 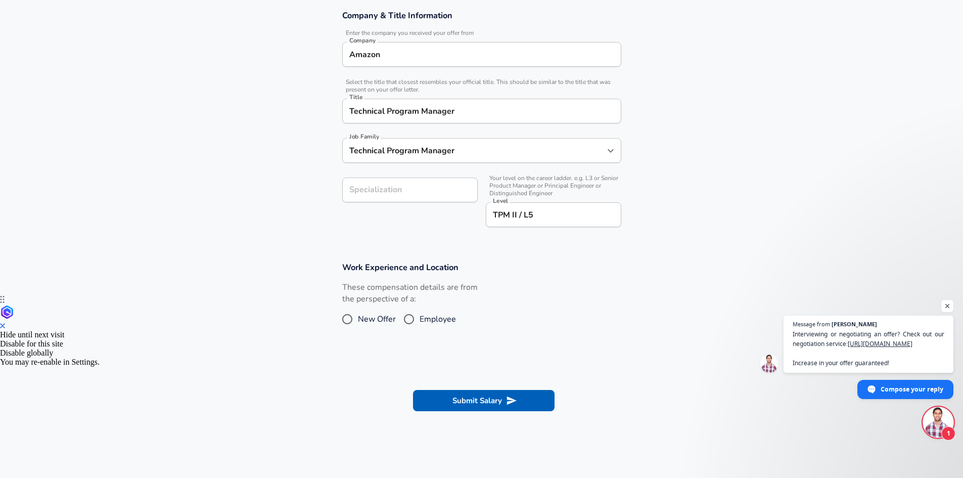 What do you see at coordinates (363, 40) in the screenshot?
I see `label: Company` at bounding box center [363, 40].